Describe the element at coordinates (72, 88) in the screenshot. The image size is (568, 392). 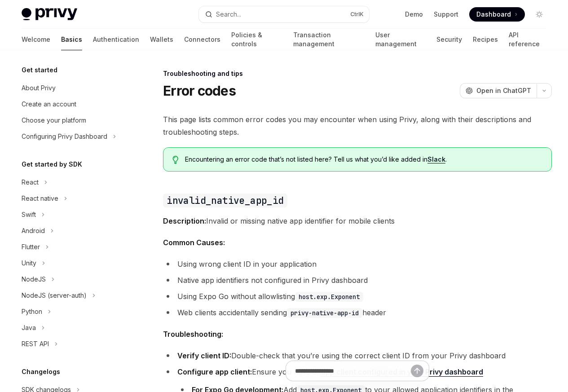
I see `a: About Privy` at that location.